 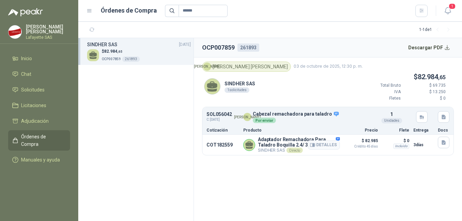 I want to click on p: Producto, so click(x=292, y=130).